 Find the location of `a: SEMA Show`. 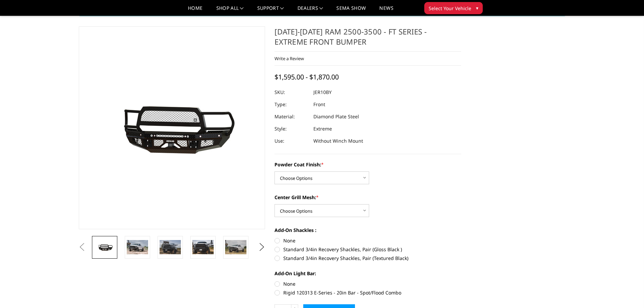

a: SEMA Show is located at coordinates (351, 10).